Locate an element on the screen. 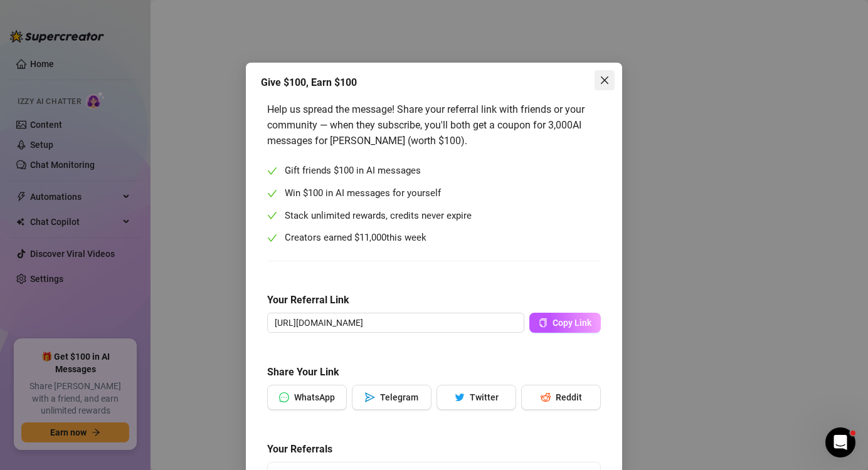  button: Copy Link is located at coordinates (565, 323).